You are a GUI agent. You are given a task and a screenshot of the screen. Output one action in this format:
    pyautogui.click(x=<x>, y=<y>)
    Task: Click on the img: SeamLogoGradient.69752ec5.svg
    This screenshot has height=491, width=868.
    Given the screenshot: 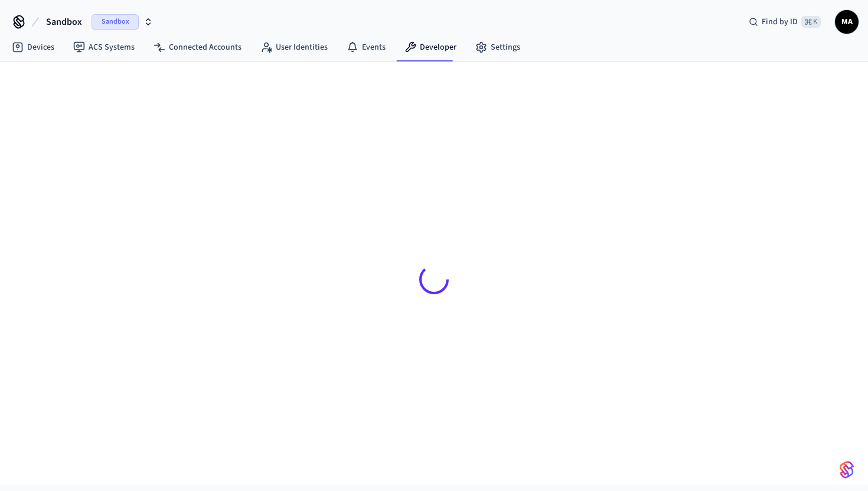 What is the action you would take?
    pyautogui.click(x=847, y=470)
    